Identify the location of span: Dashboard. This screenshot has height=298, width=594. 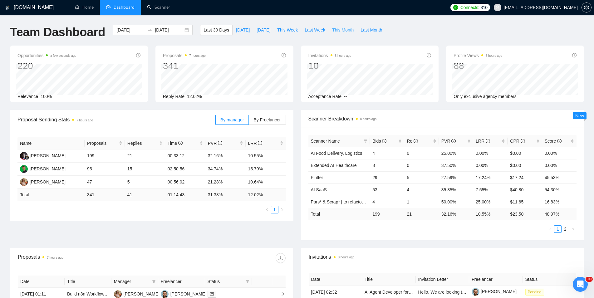
(124, 7).